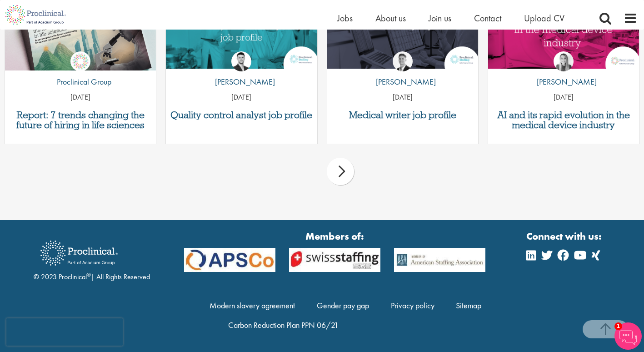  I want to click on img: Proclinical Group, so click(81, 62).